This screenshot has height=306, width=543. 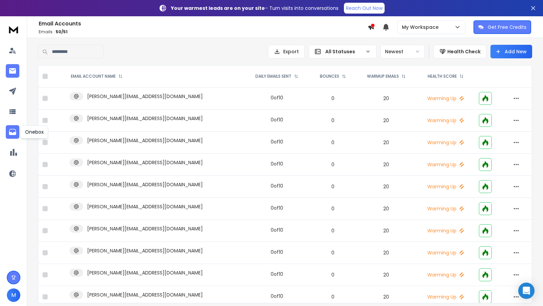 What do you see at coordinates (255, 8) in the screenshot?
I see `p: – Turn visits into conversations` at bounding box center [255, 8].